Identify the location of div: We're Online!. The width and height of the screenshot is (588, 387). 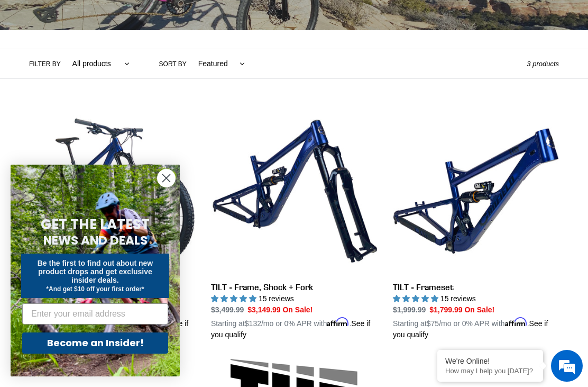
(490, 361).